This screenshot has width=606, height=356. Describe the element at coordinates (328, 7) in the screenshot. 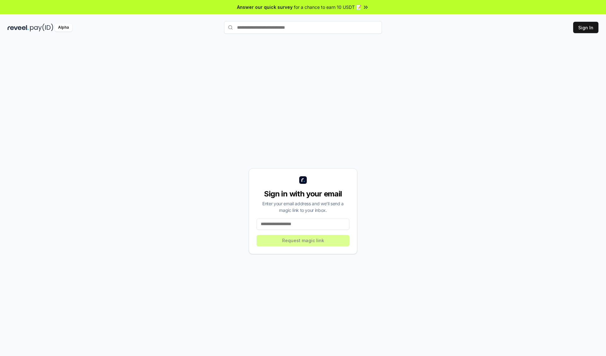

I see `span: for a chance to earn 10 USDT 📝` at that location.